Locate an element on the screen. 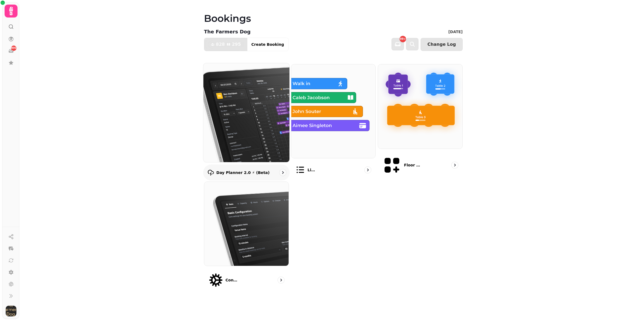 The height and width of the screenshot is (321, 644). a: 806 is located at coordinates (11, 51).